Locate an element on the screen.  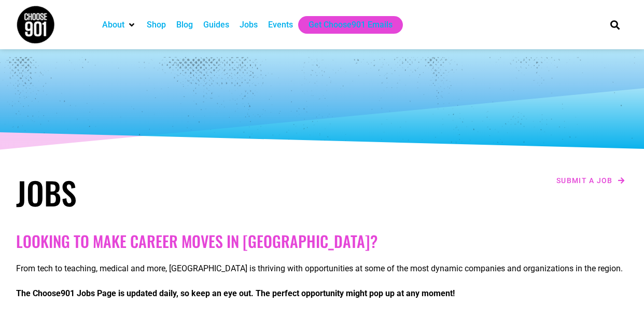
a: About is located at coordinates (113, 25).